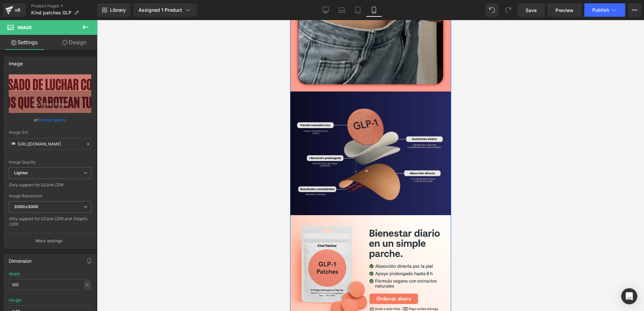  I want to click on span: Publish, so click(600, 10).